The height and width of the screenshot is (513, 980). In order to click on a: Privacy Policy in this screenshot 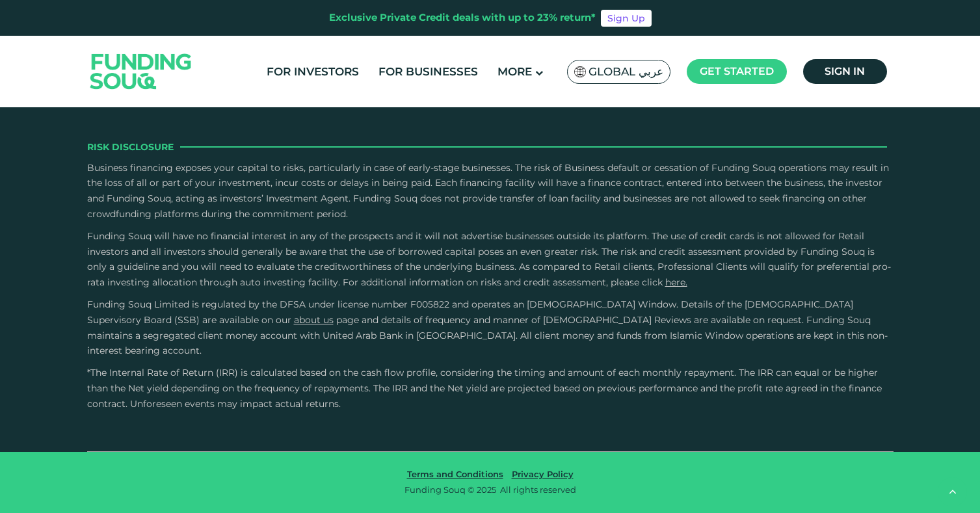, I will do `click(542, 474)`.